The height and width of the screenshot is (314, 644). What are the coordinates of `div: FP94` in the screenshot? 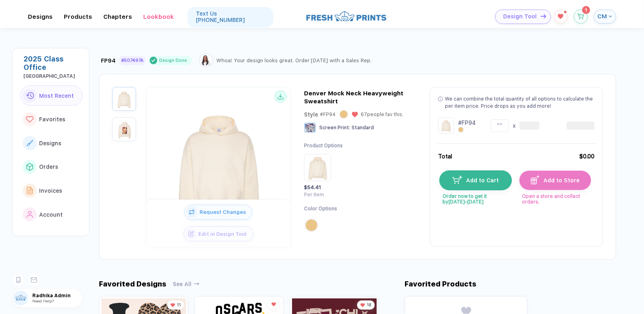 It's located at (108, 61).